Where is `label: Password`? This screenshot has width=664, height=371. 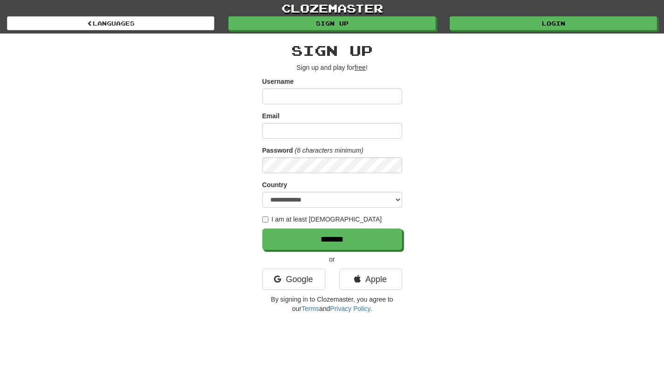 label: Password is located at coordinates (278, 150).